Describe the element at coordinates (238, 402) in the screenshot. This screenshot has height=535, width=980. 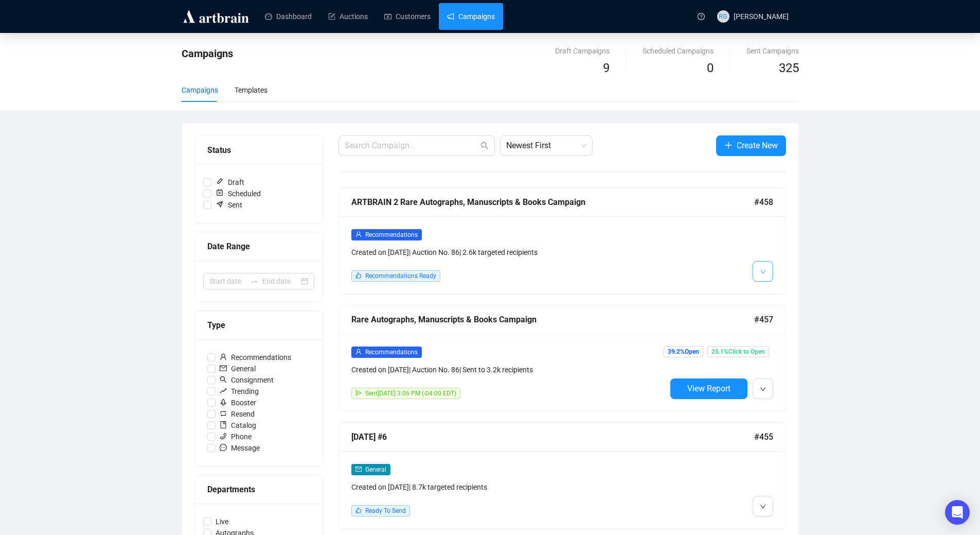
I see `span: Booster` at that location.